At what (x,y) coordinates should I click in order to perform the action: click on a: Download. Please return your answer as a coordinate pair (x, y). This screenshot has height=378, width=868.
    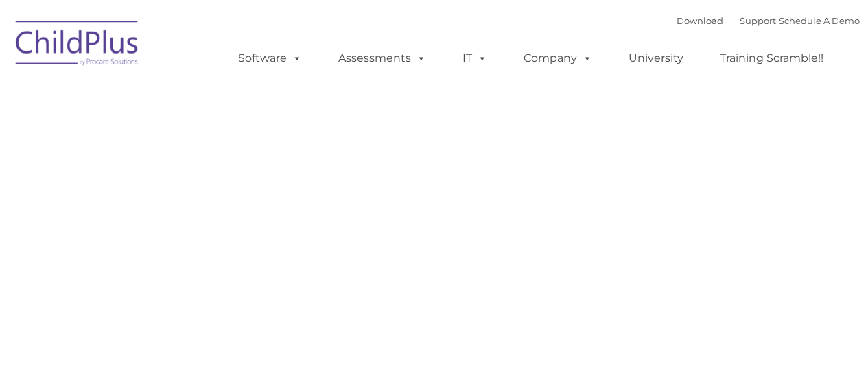
    Looking at the image, I should click on (699, 21).